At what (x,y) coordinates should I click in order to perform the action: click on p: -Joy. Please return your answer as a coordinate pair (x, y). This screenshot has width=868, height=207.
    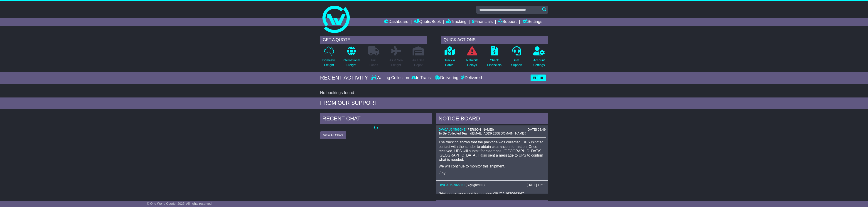
    Looking at the image, I should click on (492, 173).